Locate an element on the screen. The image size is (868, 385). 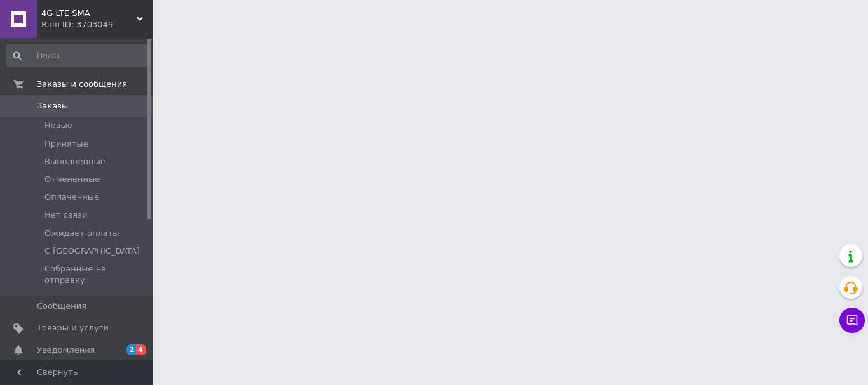
span: Новые is located at coordinates (59, 126).